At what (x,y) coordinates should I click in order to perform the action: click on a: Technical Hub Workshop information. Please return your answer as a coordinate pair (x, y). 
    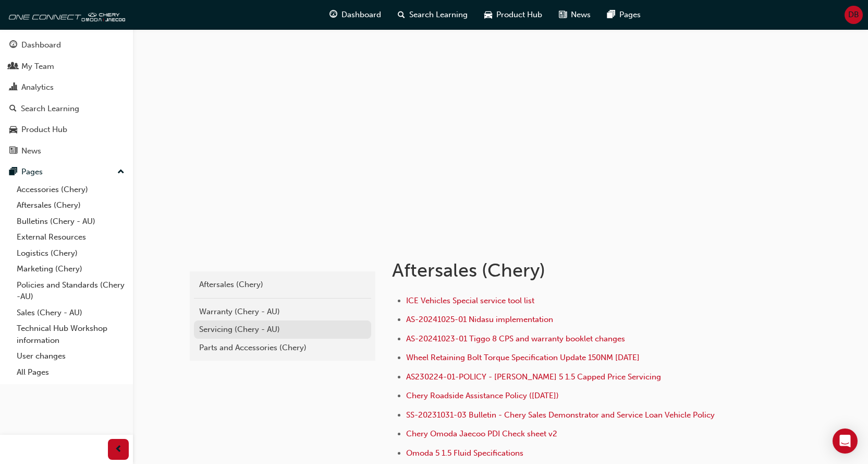
    Looking at the image, I should click on (71, 334).